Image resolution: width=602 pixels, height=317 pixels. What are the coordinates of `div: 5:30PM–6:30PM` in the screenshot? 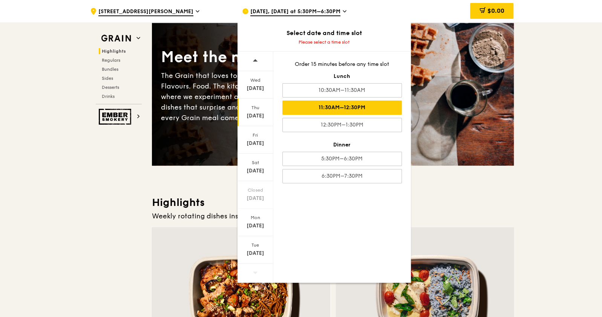 It's located at (342, 159).